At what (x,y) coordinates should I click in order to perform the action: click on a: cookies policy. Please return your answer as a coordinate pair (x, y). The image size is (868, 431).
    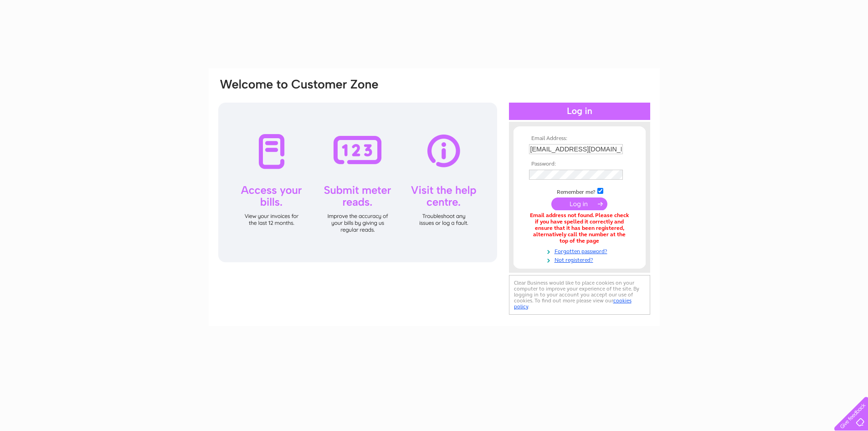
    Looking at the image, I should click on (573, 304).